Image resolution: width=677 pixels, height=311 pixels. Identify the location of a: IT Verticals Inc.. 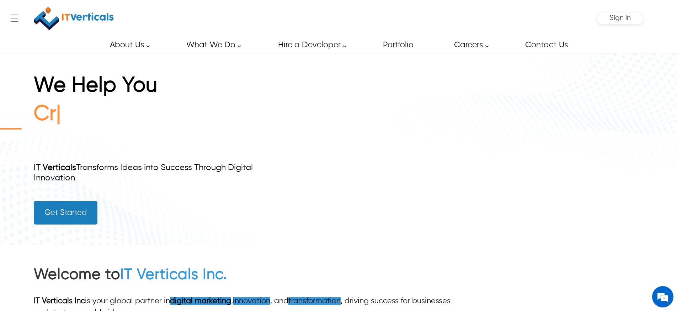
(173, 274).